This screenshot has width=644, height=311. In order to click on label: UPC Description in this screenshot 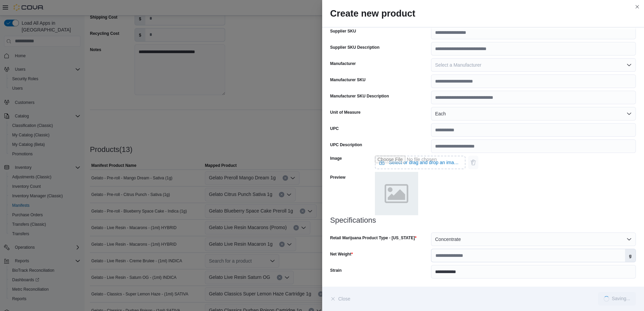, I will do `click(346, 145)`.